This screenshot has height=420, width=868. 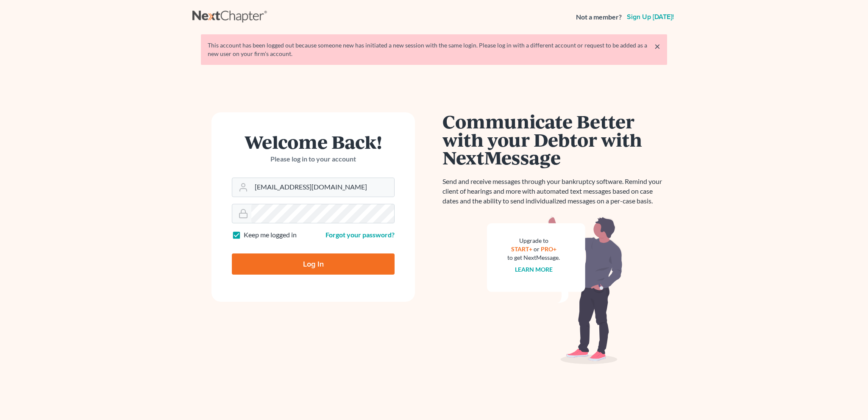 What do you see at coordinates (534, 270) in the screenshot?
I see `a: Learn more` at bounding box center [534, 270].